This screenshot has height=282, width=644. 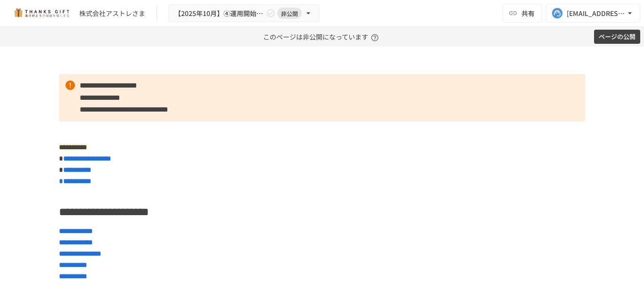 I want to click on span: 【2025年10月】④運用開始後1回目 振り返りMTG, so click(x=219, y=13).